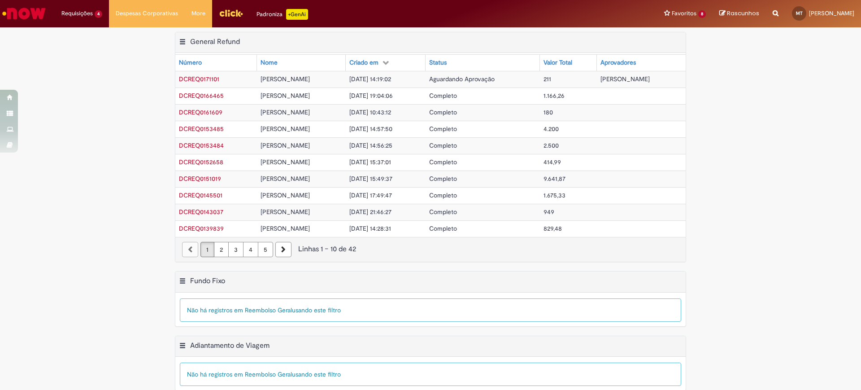 The height and width of the screenshot is (390, 861). Describe the element at coordinates (201, 162) in the screenshot. I see `span: DCREQ0152658` at that location.